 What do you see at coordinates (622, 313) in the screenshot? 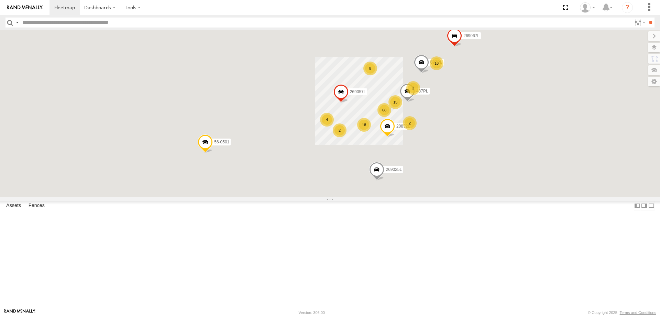
I see `div: © Copyright 2025 -` at bounding box center [622, 313].